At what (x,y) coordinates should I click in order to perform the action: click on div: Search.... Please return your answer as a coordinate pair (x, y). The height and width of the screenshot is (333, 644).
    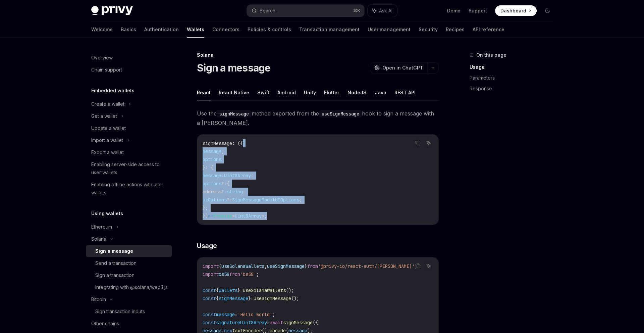
    Looking at the image, I should click on (269, 11).